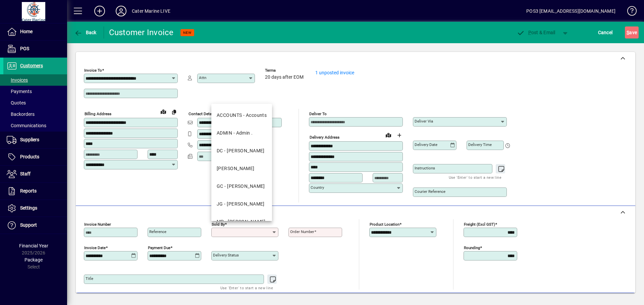 The width and height of the screenshot is (644, 305). What do you see at coordinates (424, 121) in the screenshot?
I see `mat-label: Deliver via` at bounding box center [424, 121].